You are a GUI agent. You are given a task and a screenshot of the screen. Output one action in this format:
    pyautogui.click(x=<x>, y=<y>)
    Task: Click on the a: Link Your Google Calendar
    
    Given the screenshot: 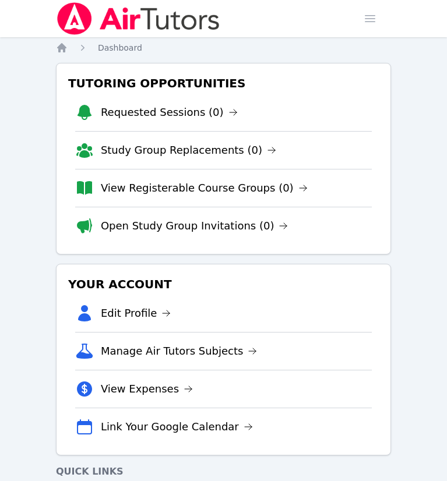 What is the action you would take?
    pyautogui.click(x=176, y=427)
    